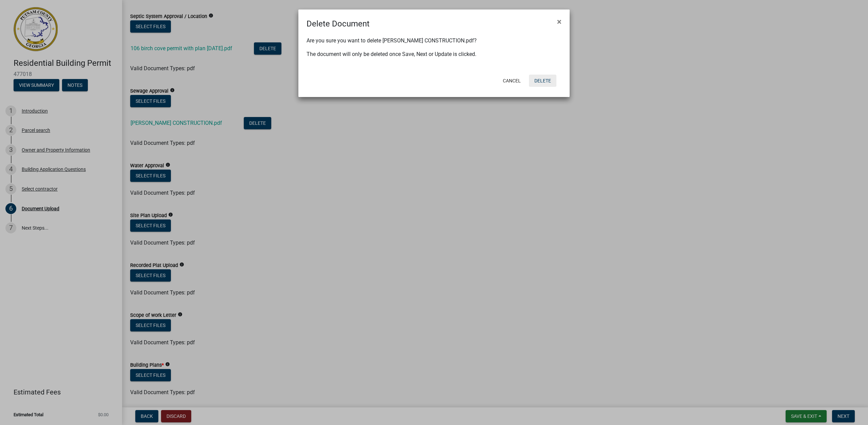  Describe the element at coordinates (512, 81) in the screenshot. I see `button: Cancel` at that location.